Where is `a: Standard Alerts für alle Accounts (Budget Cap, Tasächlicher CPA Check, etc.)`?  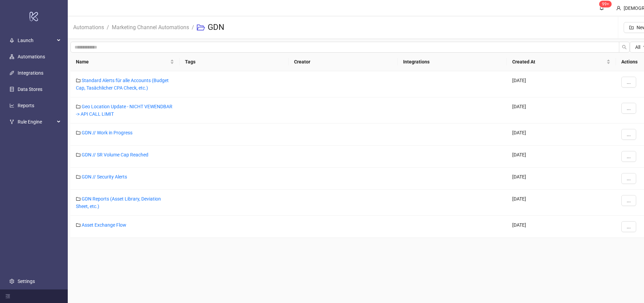 a: Standard Alerts für alle Accounts (Budget Cap, Tasächlicher CPA Check, etc.) is located at coordinates (122, 84).